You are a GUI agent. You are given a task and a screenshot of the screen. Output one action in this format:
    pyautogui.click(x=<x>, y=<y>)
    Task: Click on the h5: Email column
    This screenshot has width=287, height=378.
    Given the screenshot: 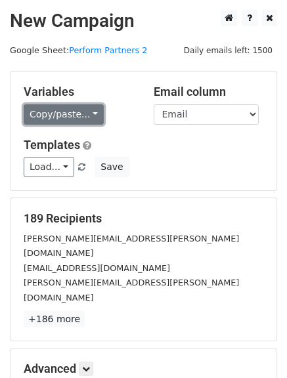 What is the action you would take?
    pyautogui.click(x=209, y=92)
    